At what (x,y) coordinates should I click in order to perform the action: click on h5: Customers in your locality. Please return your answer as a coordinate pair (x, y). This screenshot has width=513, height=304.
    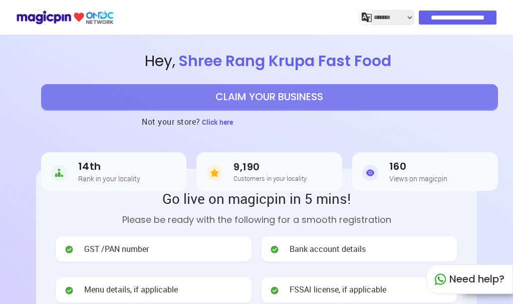
    Looking at the image, I should click on (270, 178).